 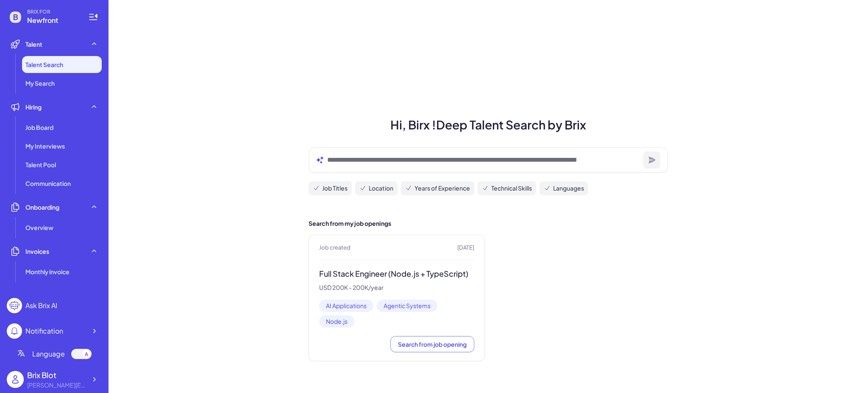 I want to click on span: Technical Skills, so click(x=511, y=188).